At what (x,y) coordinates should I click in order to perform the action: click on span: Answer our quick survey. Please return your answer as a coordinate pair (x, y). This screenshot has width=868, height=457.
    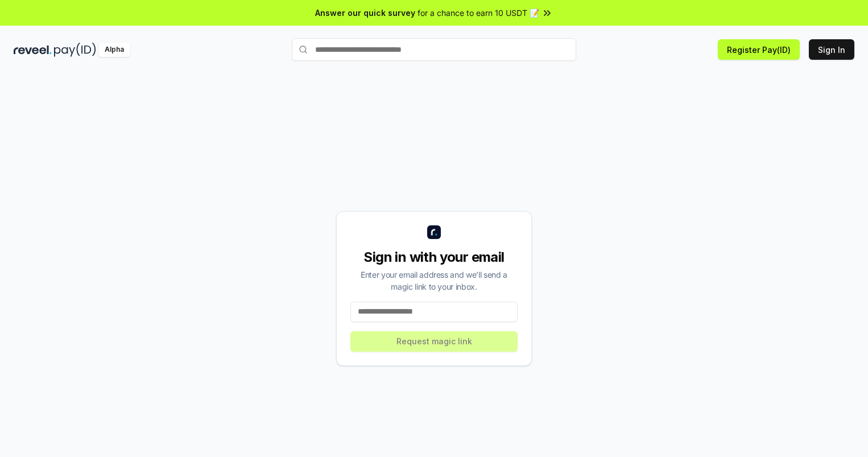
    Looking at the image, I should click on (366, 13).